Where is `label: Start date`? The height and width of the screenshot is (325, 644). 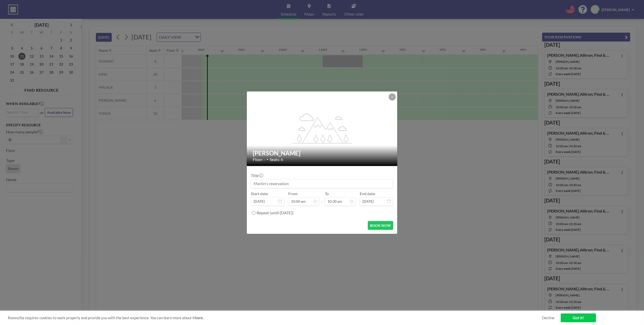 label: Start date is located at coordinates (259, 194).